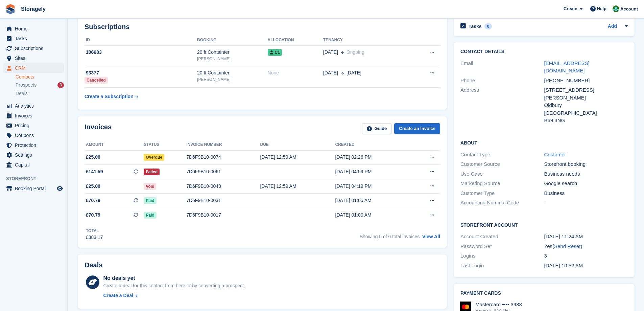 The image size is (644, 311). I want to click on div: Accounting Nominal Code, so click(502, 203).